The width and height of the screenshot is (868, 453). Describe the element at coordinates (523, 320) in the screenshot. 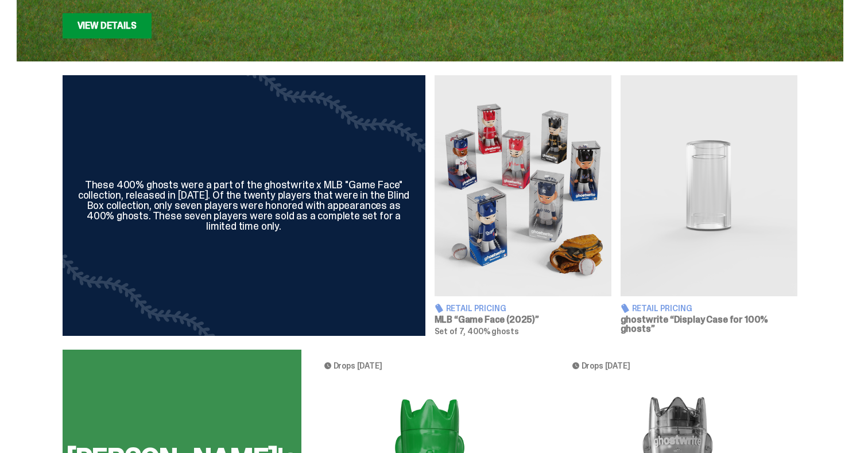

I see `h3: MLB “Game Face (2025)”` at that location.